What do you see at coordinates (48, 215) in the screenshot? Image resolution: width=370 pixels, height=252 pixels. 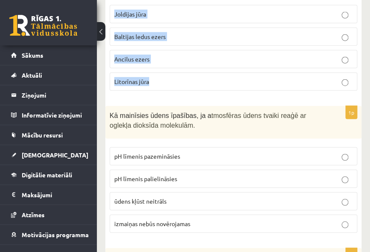 I see `a: Atzīmes` at bounding box center [48, 215].